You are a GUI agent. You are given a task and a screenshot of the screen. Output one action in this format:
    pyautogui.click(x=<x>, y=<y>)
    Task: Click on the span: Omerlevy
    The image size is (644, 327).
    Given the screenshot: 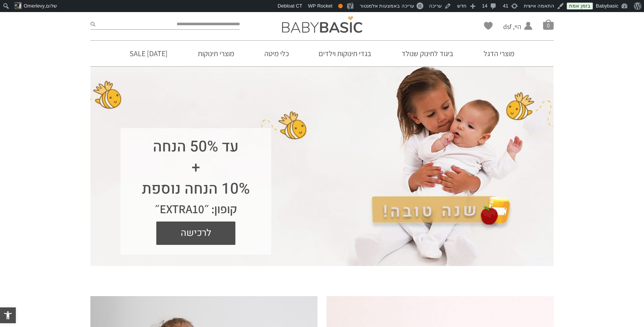 What is the action you would take?
    pyautogui.click(x=34, y=6)
    